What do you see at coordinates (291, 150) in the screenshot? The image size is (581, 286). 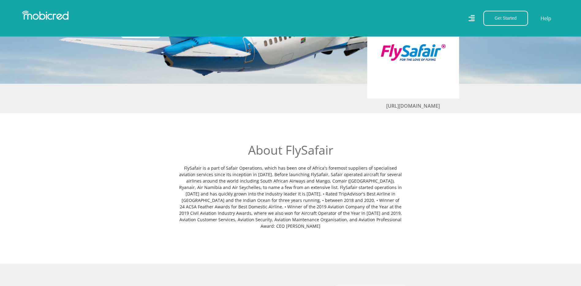 I see `h2: About FlySafair` at bounding box center [291, 150].